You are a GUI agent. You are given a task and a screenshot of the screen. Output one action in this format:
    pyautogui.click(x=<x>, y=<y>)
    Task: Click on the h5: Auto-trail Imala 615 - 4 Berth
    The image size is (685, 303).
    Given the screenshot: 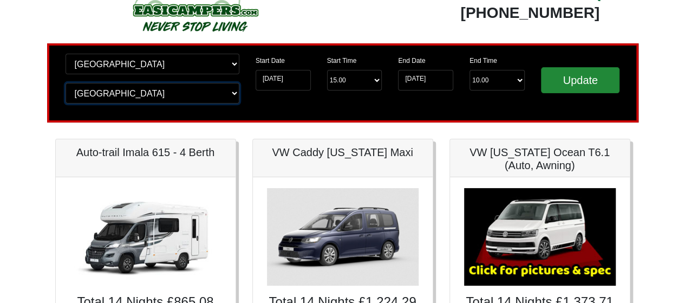 What is the action you would take?
    pyautogui.click(x=146, y=152)
    